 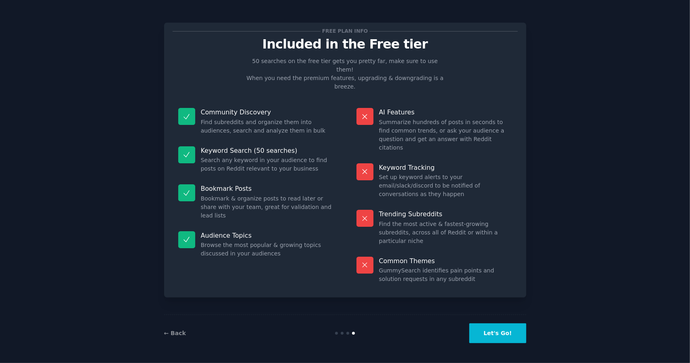 What do you see at coordinates (445, 112) in the screenshot?
I see `p: AI Features` at bounding box center [445, 112].